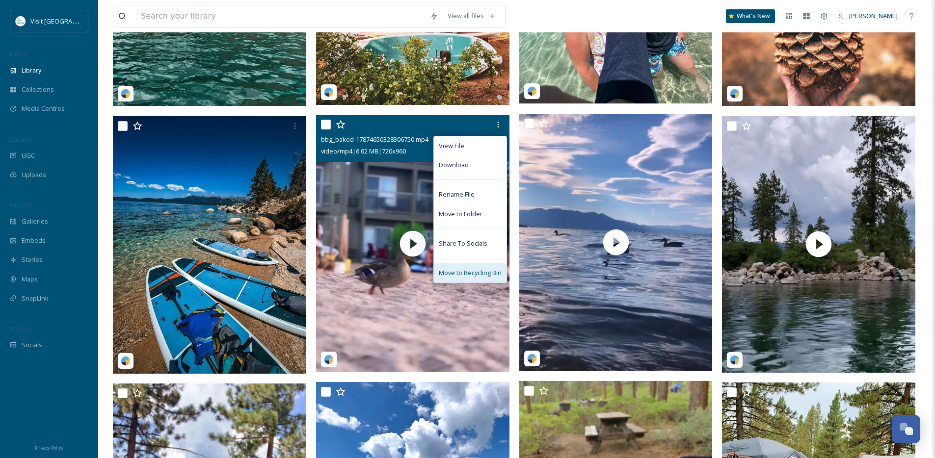  I want to click on span: Media Centres, so click(43, 108).